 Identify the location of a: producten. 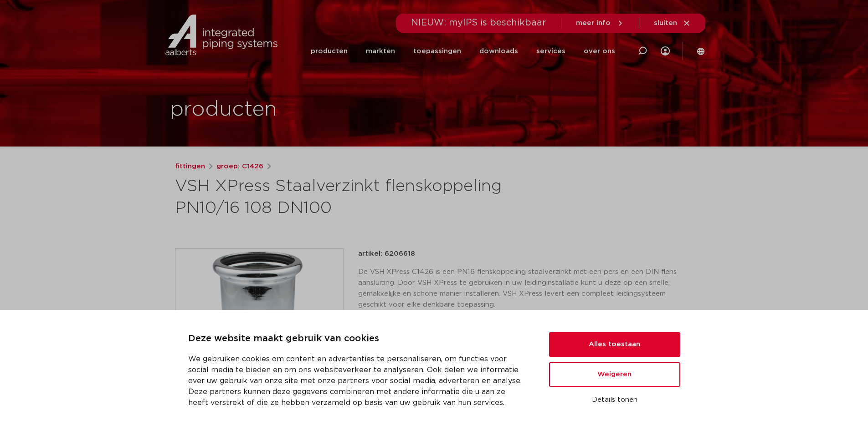
(329, 51).